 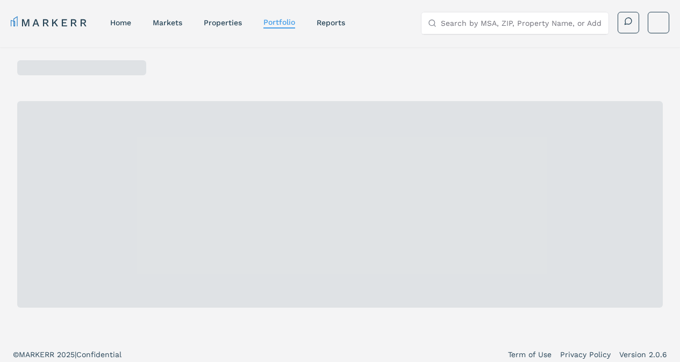 I want to click on a: properties, so click(x=222, y=23).